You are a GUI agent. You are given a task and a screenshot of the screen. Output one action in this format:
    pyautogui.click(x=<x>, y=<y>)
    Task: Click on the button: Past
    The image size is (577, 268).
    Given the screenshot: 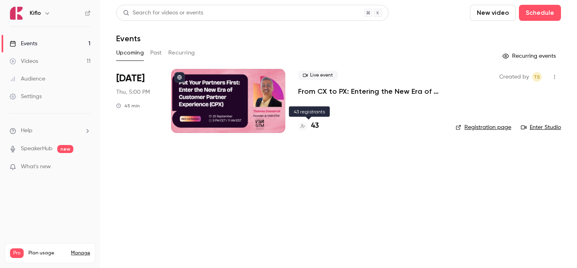 What is the action you would take?
    pyautogui.click(x=156, y=53)
    